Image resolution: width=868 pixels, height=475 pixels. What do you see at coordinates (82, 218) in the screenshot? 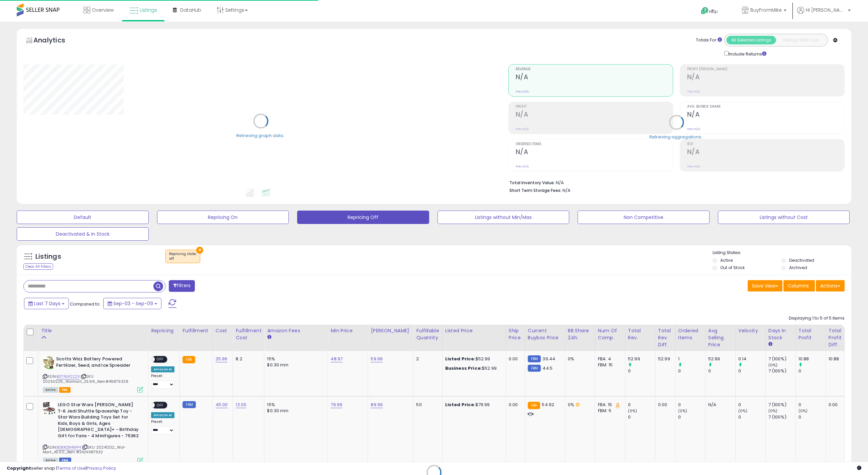
I see `button: Default` at bounding box center [82, 218].